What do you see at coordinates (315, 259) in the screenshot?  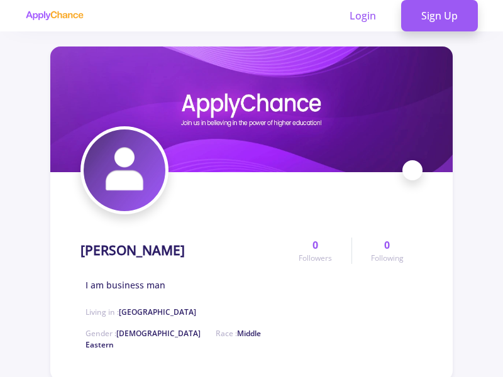 I see `span: Followers` at bounding box center [315, 259].